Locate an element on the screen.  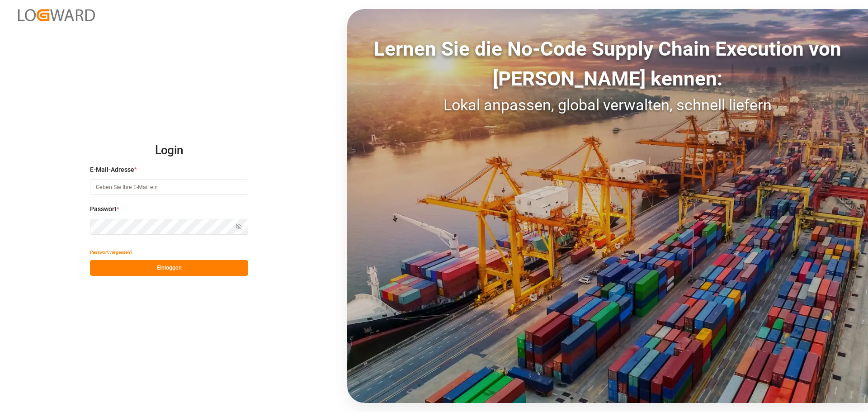
font: Login is located at coordinates (169, 151).